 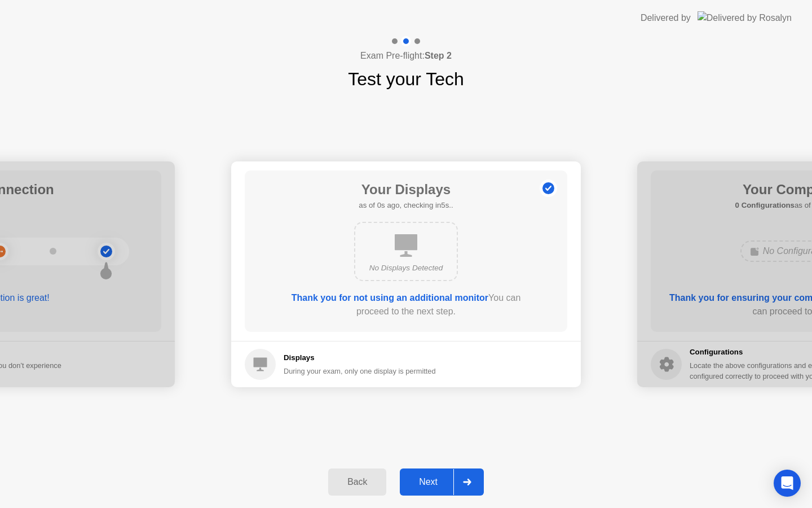 What do you see at coordinates (406, 305) in the screenshot?
I see `div: You can proceed to the next step.` at bounding box center [406, 305].